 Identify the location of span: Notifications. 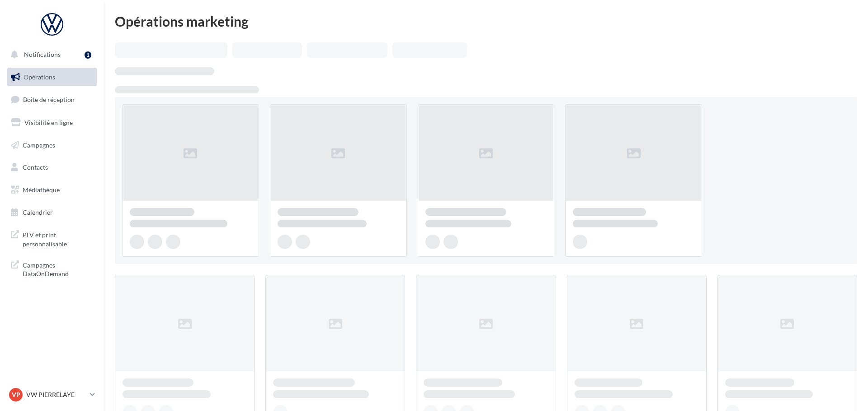
(42, 54).